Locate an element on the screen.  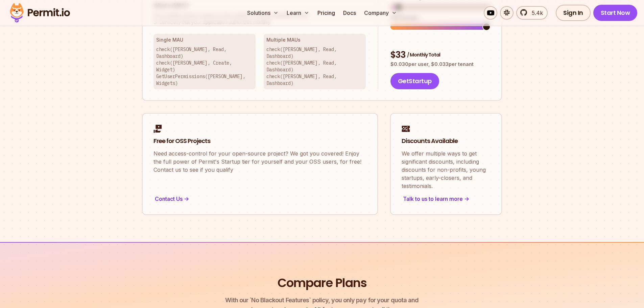
a: Docs is located at coordinates (350, 13).